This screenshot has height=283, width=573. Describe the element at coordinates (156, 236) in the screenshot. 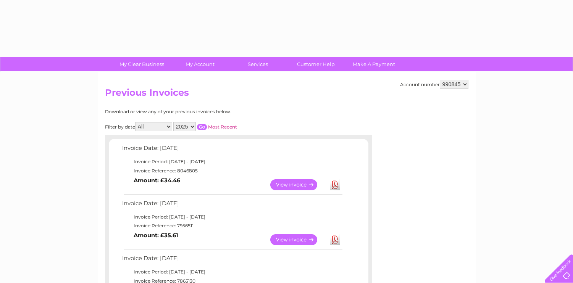

I see `b: Amount: £35.61` at that location.